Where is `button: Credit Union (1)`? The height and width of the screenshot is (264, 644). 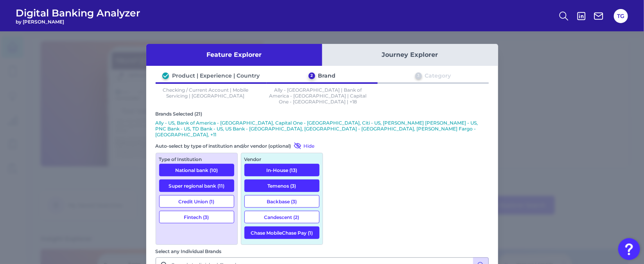
button: Credit Union (1) is located at coordinates (196, 201).